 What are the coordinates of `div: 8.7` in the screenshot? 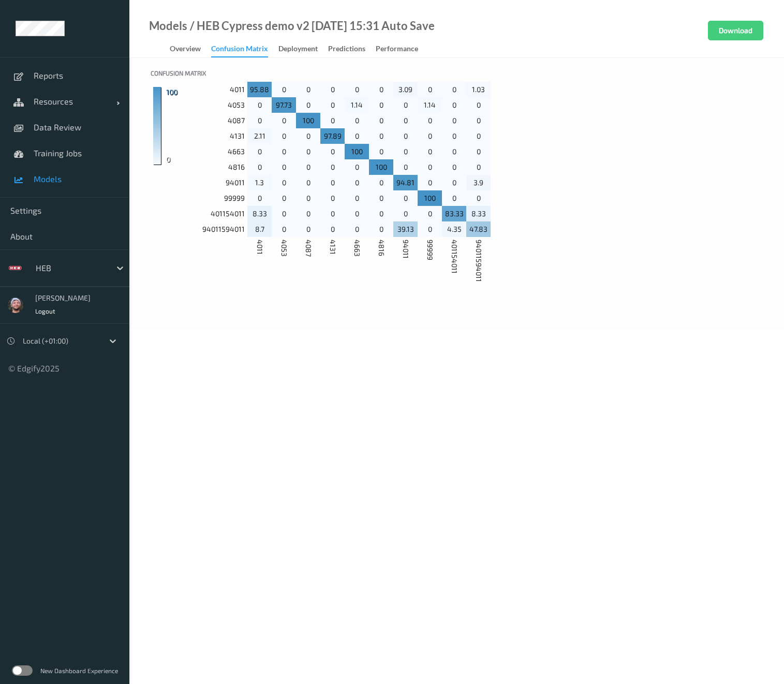 It's located at (259, 229).